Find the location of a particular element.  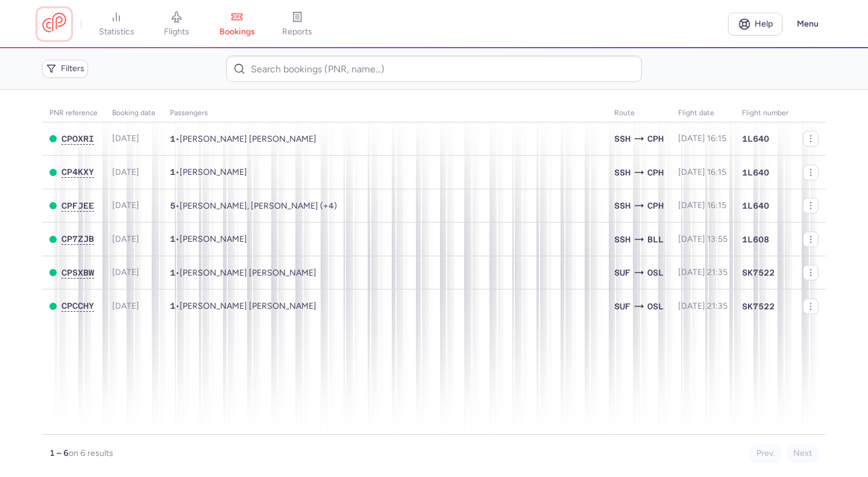

th: Route is located at coordinates (639, 113).